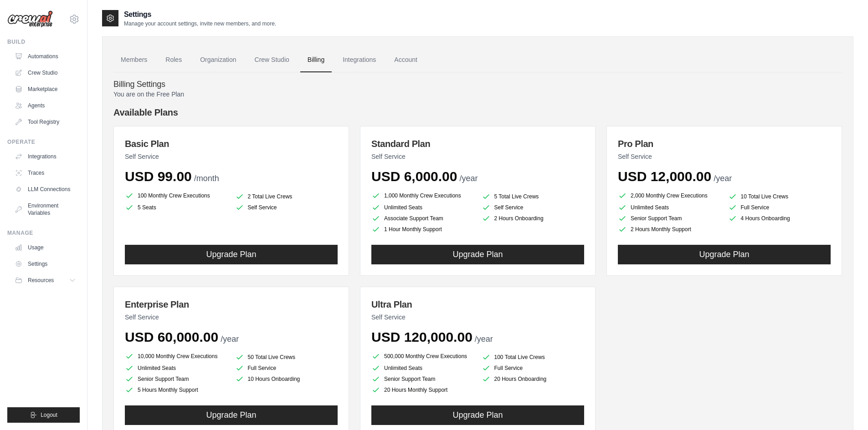 Image resolution: width=868 pixels, height=430 pixels. What do you see at coordinates (177, 390) in the screenshot?
I see `li: 5 Hours Monthly Support` at bounding box center [177, 390].